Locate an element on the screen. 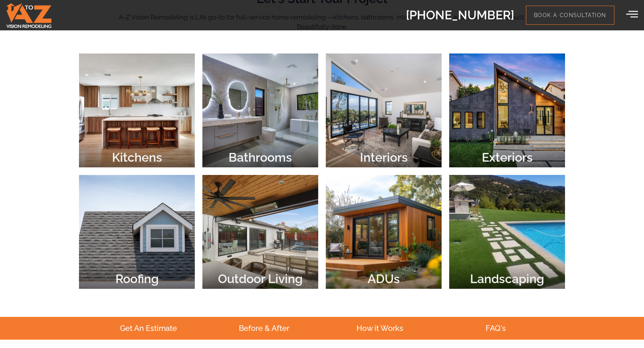  h2: Outdoor Living is located at coordinates (260, 279).